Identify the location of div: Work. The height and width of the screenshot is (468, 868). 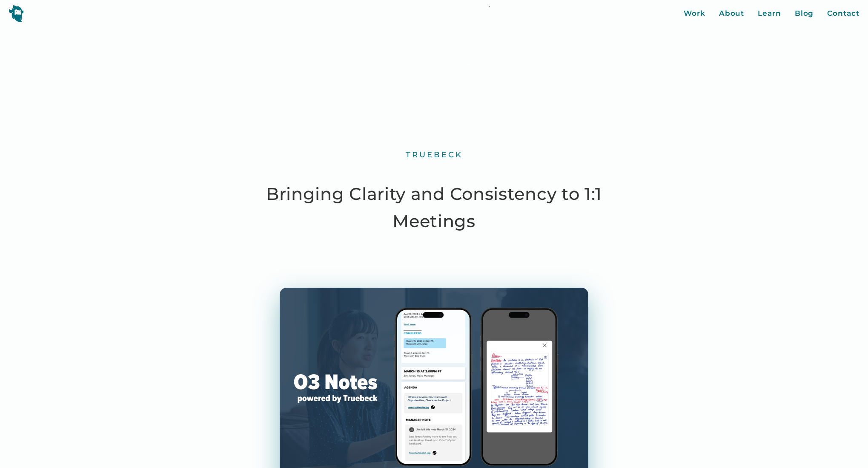
(694, 14).